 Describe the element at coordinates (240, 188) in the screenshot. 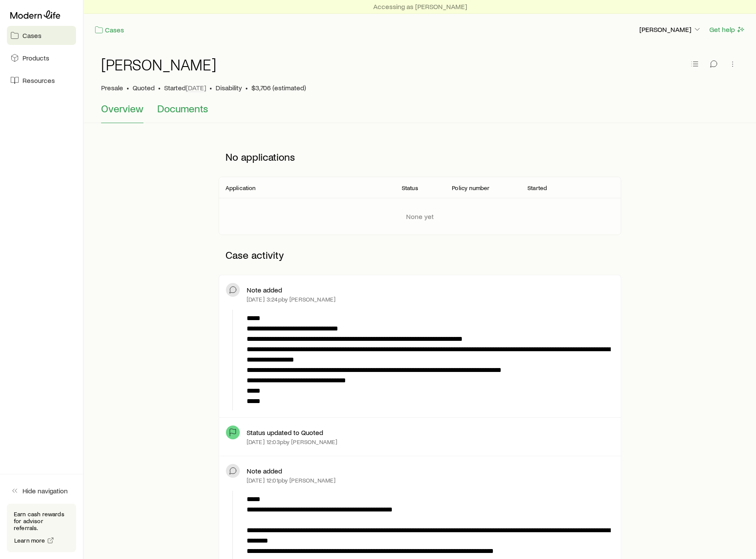

I see `p: Application` at that location.